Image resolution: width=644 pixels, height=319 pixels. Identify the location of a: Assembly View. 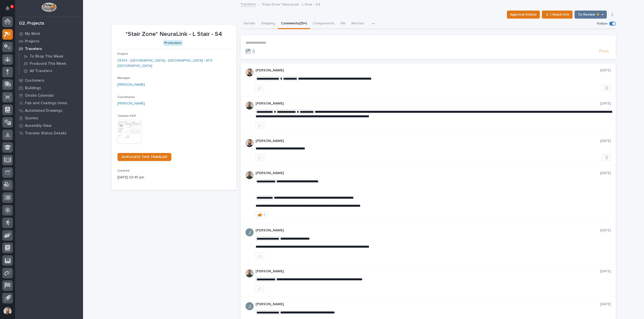
(49, 126).